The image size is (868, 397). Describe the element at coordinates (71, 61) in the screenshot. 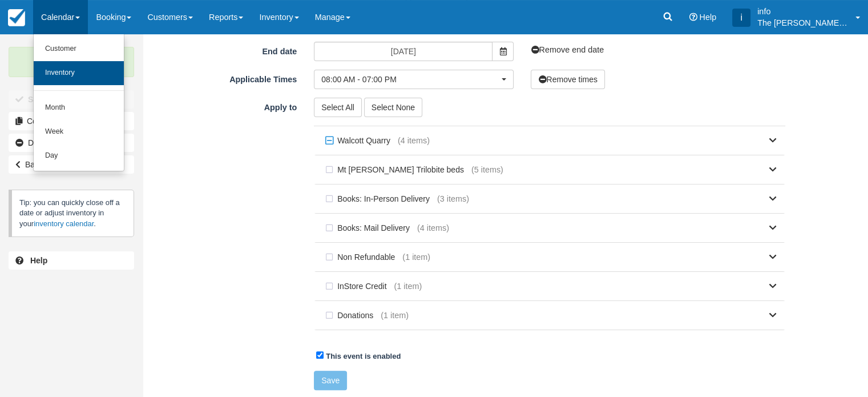

I see `p: Updated!` at that location.